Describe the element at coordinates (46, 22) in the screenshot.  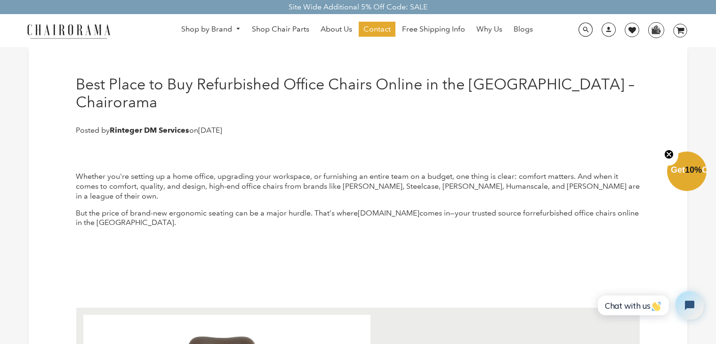
I see `button: Chat with us👋` at that location.